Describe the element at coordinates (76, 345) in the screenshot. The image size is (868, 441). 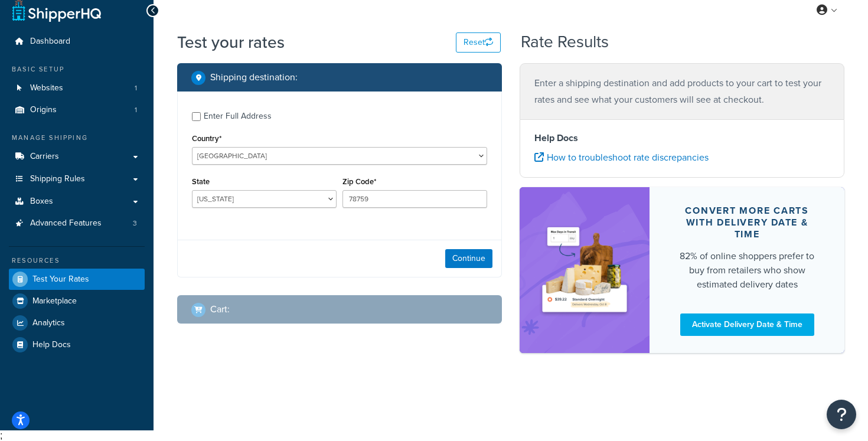
I see `li: Help Docs` at that location.